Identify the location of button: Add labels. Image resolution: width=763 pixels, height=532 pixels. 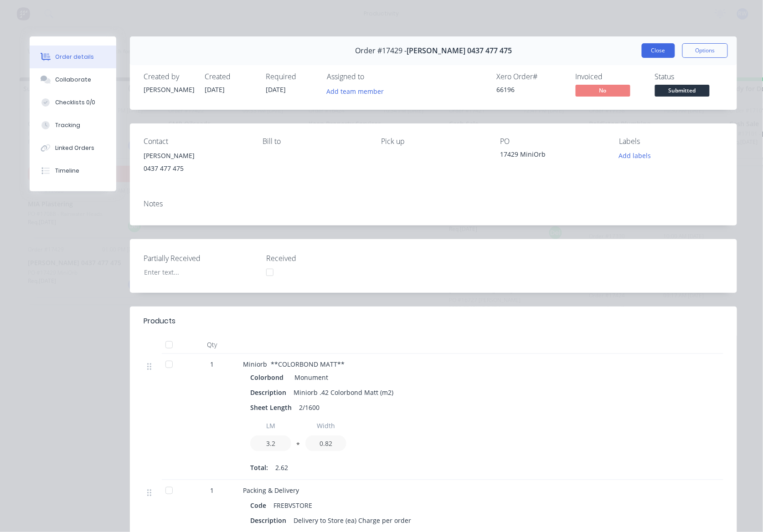
(635, 155).